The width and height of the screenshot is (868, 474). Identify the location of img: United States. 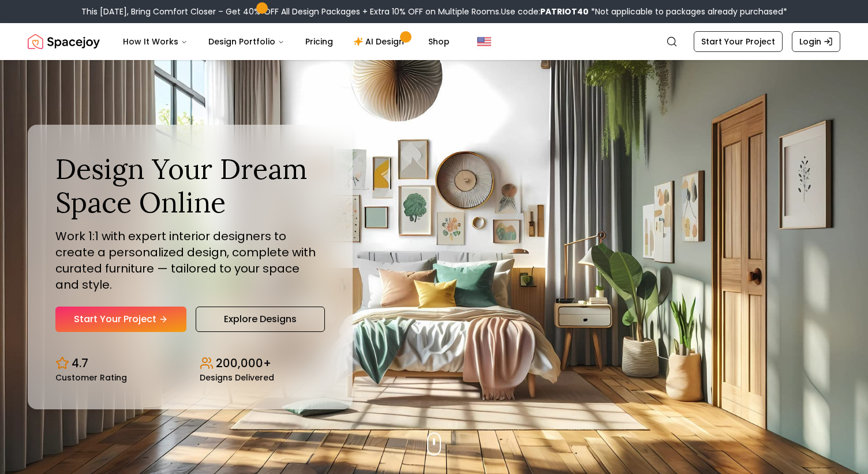
(485, 42).